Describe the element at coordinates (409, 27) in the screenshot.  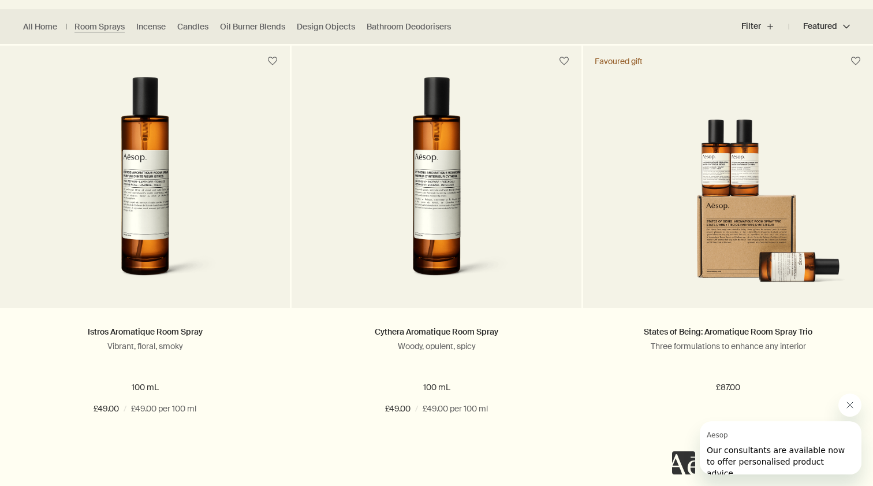
I see `a: Bathroom Deodorisers` at that location.